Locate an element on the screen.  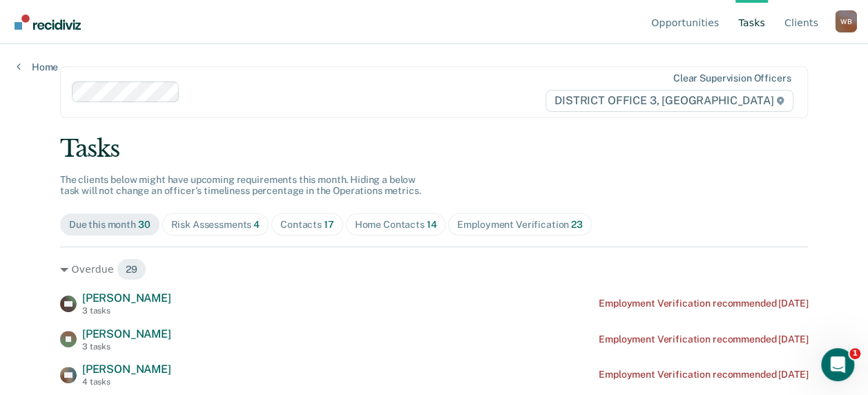
a: Home is located at coordinates (37, 67).